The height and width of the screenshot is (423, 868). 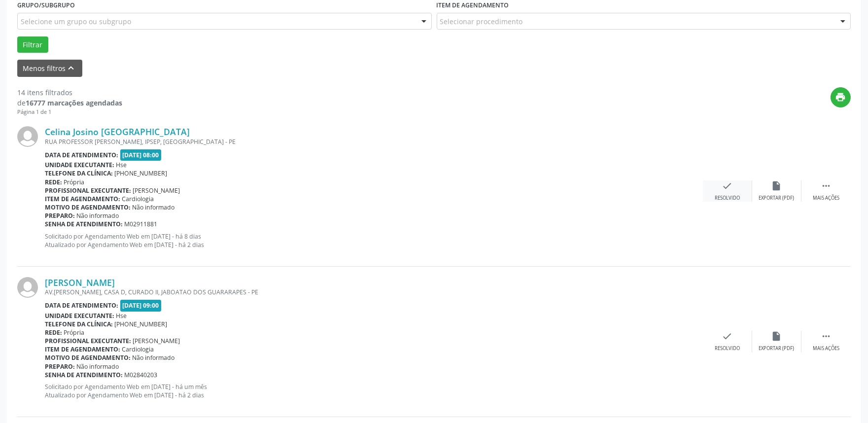 I want to click on span: Selecione um grupo ou subgrupo, so click(x=76, y=21).